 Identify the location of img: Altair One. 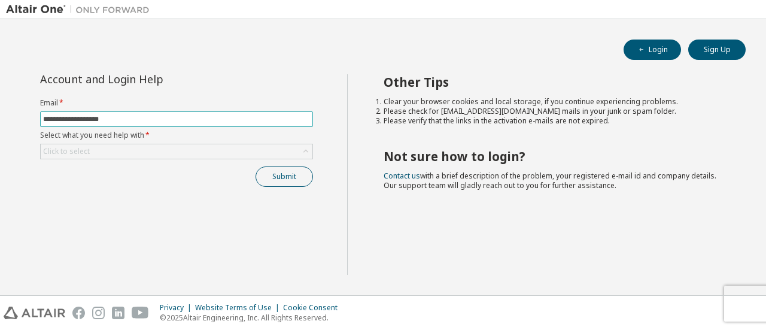
(81, 10).